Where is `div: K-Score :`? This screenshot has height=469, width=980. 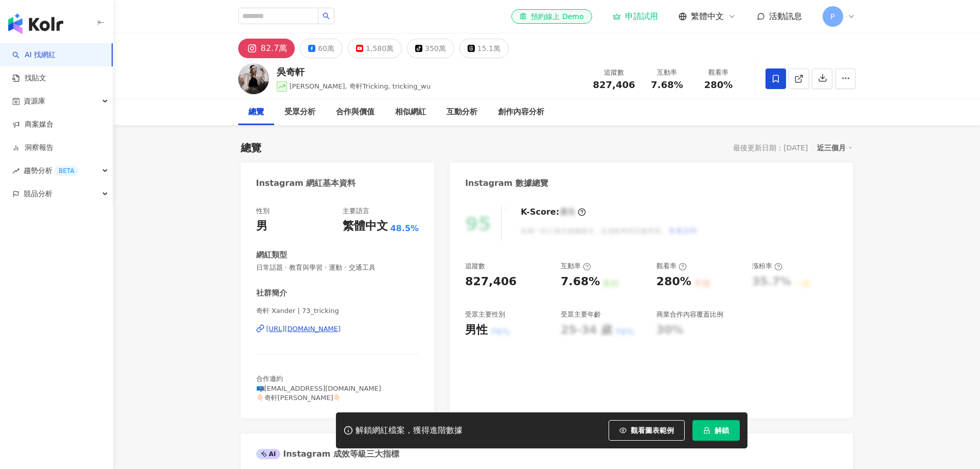 div: K-Score : is located at coordinates (553, 212).